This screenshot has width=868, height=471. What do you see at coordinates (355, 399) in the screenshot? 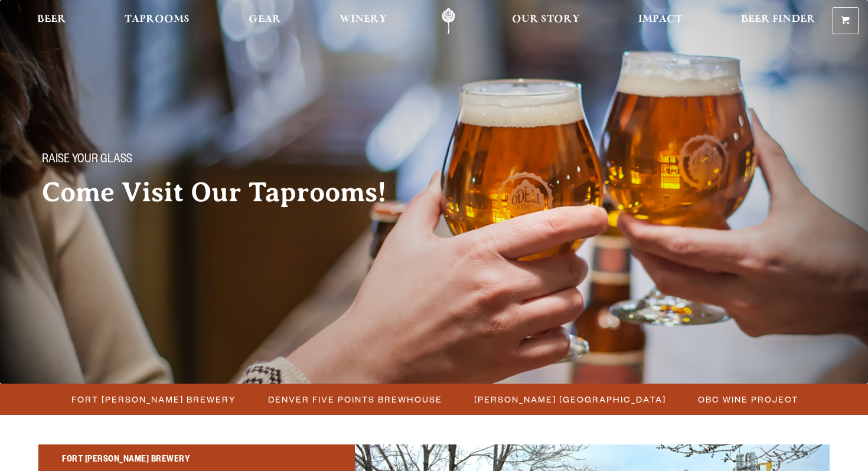
I see `span: Denver Five Points Brewhouse` at bounding box center [355, 399].